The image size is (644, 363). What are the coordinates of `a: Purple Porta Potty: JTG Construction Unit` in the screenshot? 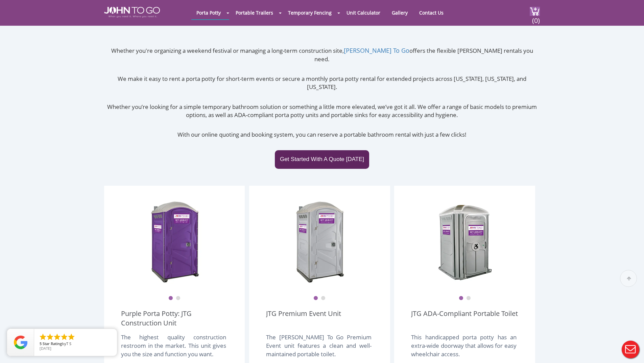 It's located at (174, 318).